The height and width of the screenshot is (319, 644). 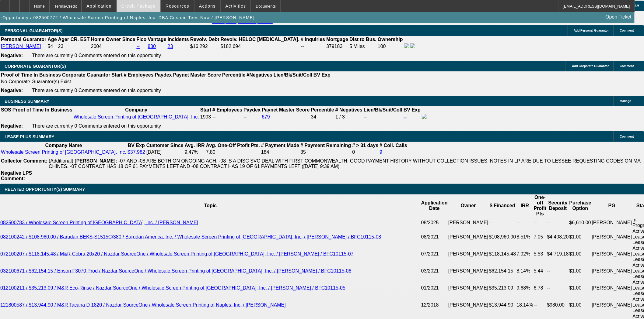 What do you see at coordinates (525, 271) in the screenshot?
I see `td: 8.14%` at bounding box center [525, 271].